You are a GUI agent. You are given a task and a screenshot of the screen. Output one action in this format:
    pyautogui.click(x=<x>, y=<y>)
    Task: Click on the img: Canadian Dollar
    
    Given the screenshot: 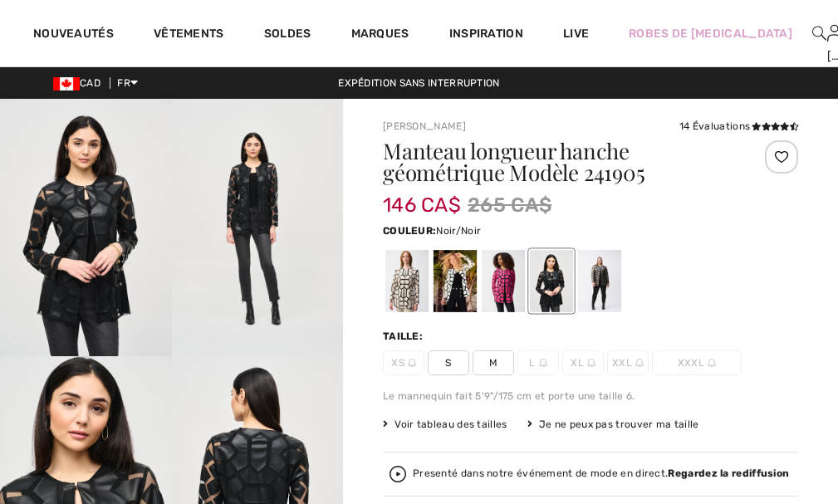 What is the action you would take?
    pyautogui.click(x=66, y=84)
    